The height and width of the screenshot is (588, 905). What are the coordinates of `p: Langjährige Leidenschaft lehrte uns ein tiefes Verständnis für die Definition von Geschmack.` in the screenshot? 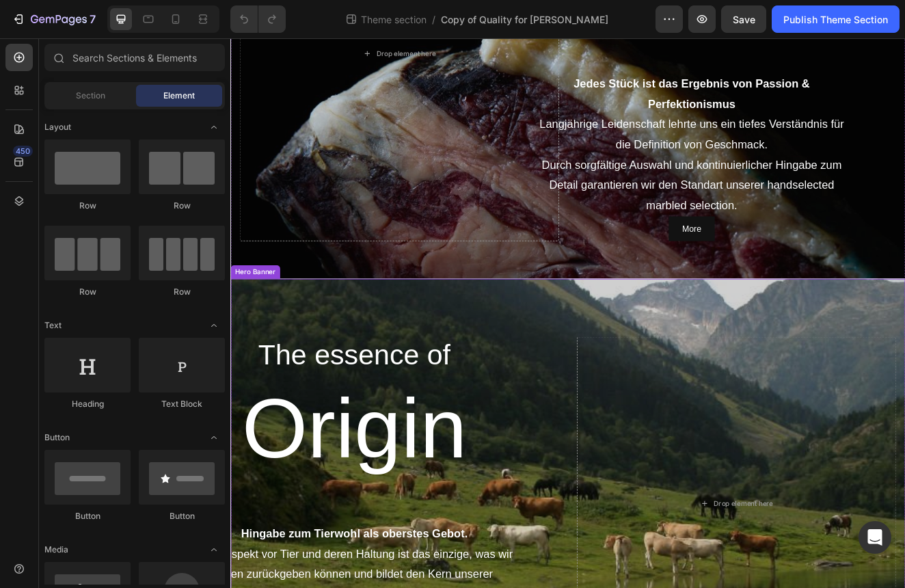 It's located at (560, 117).